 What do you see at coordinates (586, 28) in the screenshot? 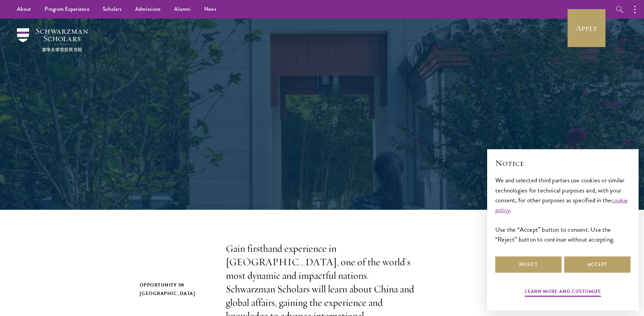
I see `a: Apply` at bounding box center [586, 28].